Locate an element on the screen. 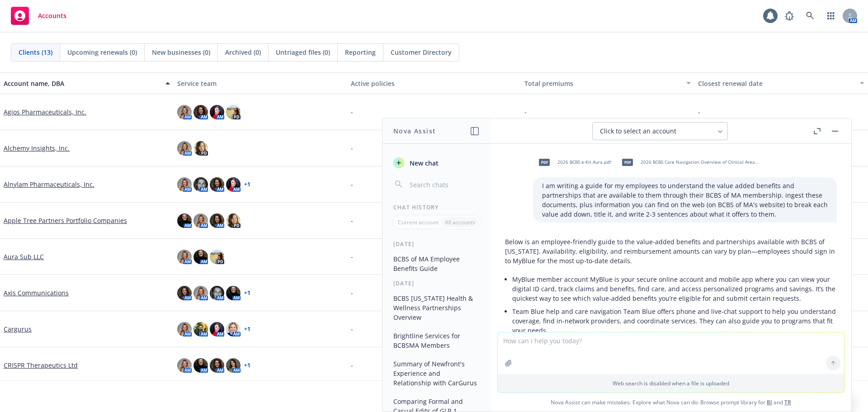  button: Active policies is located at coordinates (434, 84).